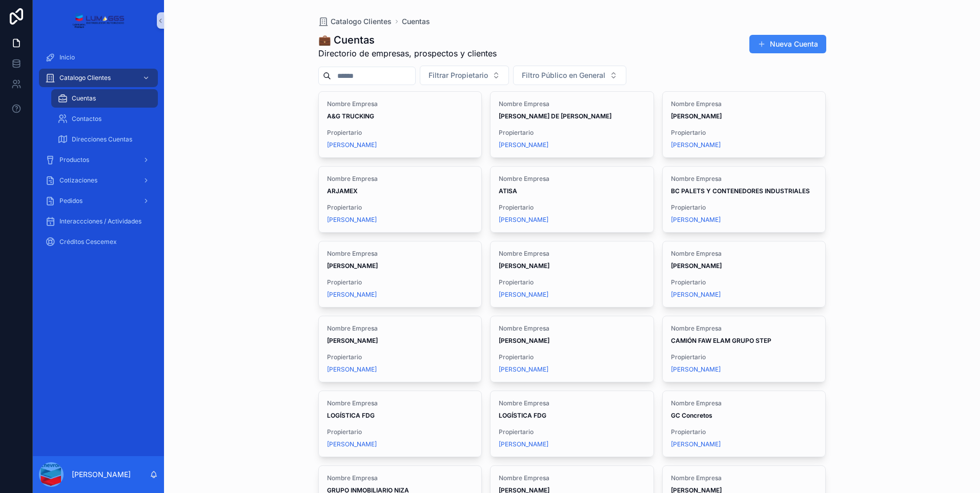 The image size is (980, 493). What do you see at coordinates (79, 181) in the screenshot?
I see `span: Cotizaciones` at bounding box center [79, 181].